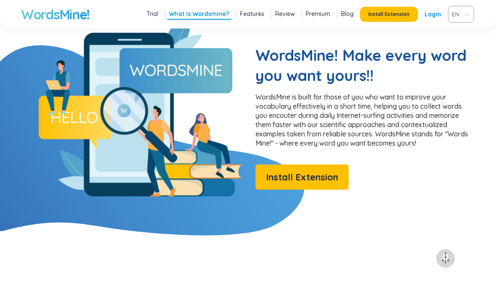  I want to click on a: Login, so click(433, 14).